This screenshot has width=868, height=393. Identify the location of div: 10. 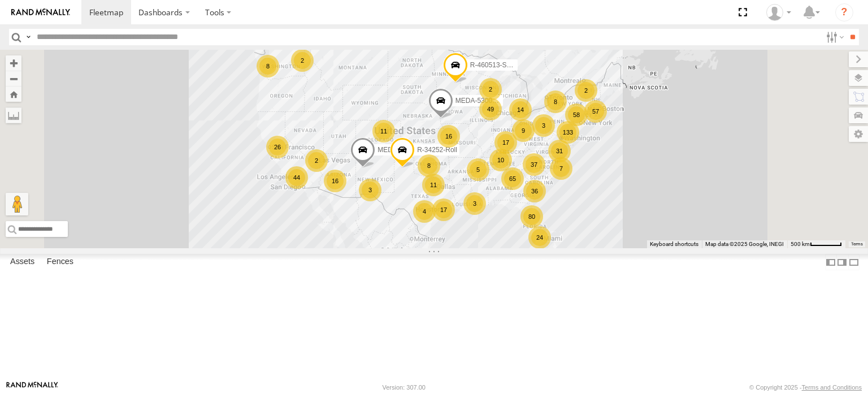
(501, 160).